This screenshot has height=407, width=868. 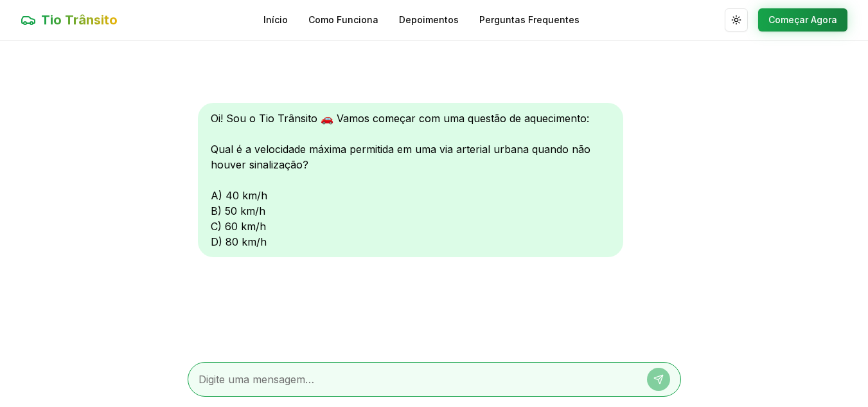 I want to click on div: Oi! Sou o Tio Trânsito 🚗 Vamos começar com uma questão de aquecimento: Qual é a velocidade máxima..., so click(x=411, y=180).